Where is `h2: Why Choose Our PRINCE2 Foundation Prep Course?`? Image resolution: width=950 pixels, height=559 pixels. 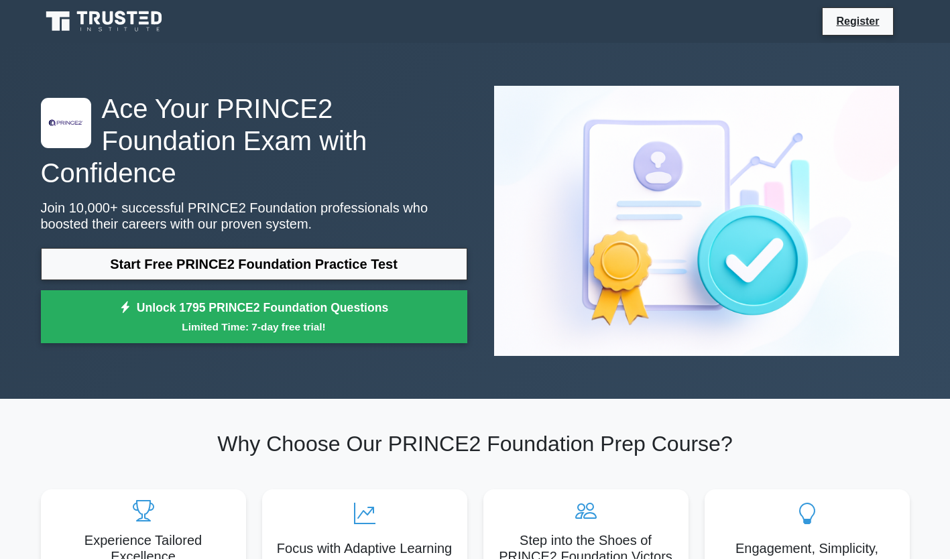 h2: Why Choose Our PRINCE2 Foundation Prep Course? is located at coordinates (476, 444).